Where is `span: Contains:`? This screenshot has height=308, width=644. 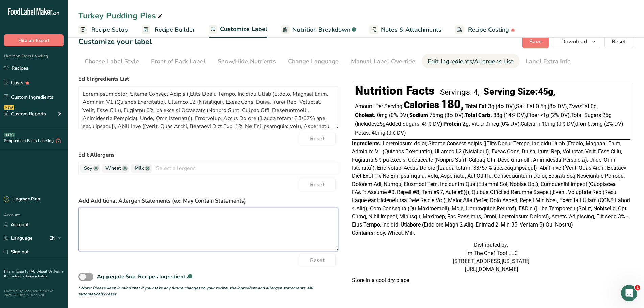
span: Contains: is located at coordinates (363, 232).